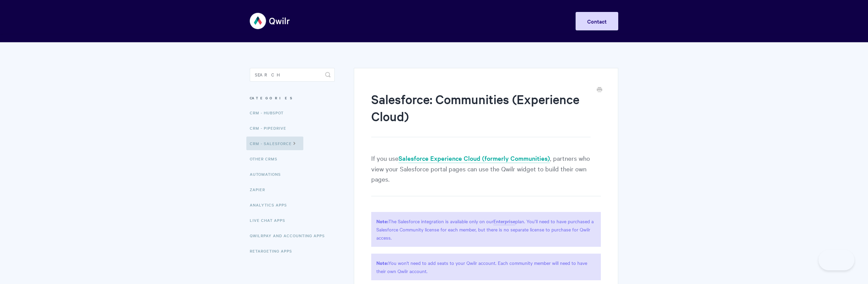 Image resolution: width=868 pixels, height=284 pixels. I want to click on a: Print this Article, so click(599, 90).